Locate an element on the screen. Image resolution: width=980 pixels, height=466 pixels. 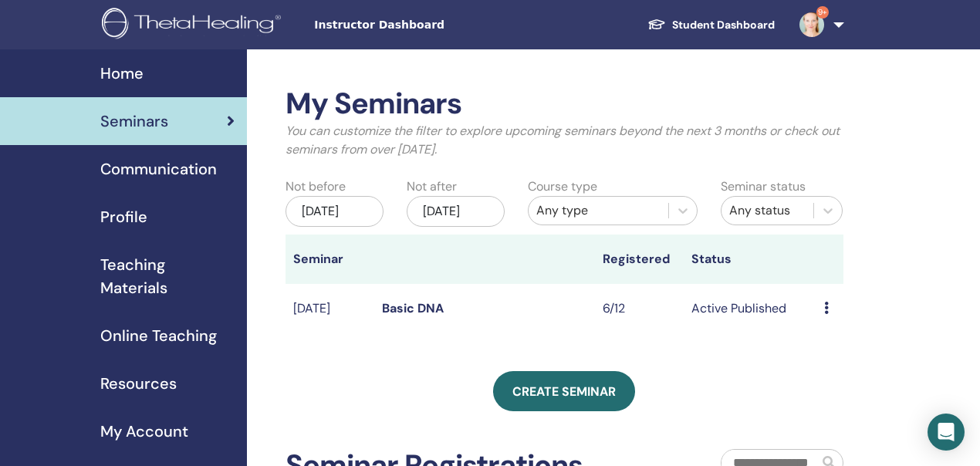
span: 9+ is located at coordinates (823, 12).